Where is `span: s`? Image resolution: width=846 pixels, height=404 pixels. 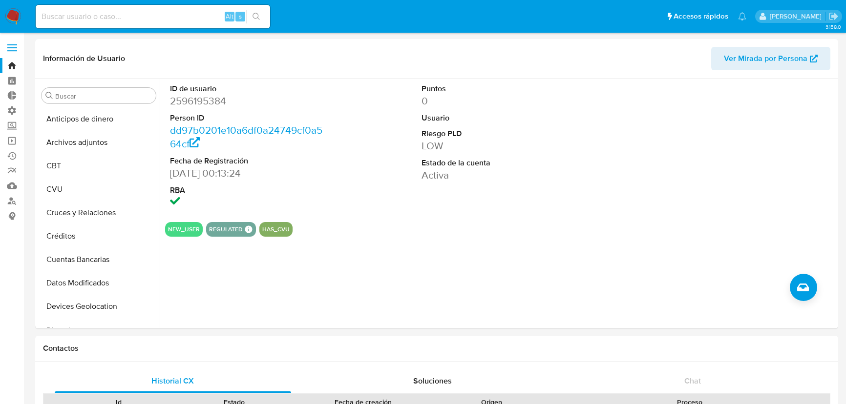
span: s is located at coordinates (240, 16).